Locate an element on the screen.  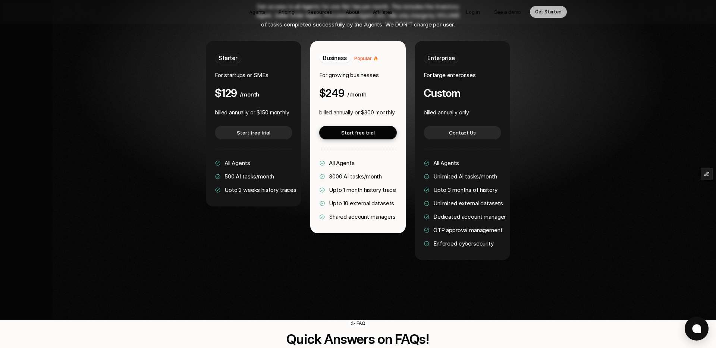
a: Resources is located at coordinates (320, 12).